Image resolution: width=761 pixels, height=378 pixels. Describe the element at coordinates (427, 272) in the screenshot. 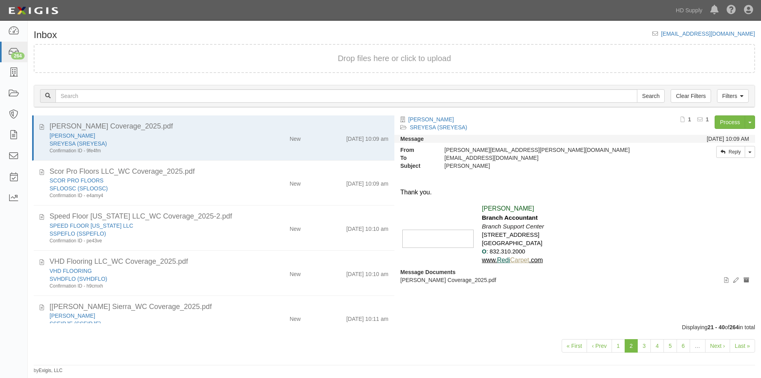

I see `strong: Message Documents` at that location.